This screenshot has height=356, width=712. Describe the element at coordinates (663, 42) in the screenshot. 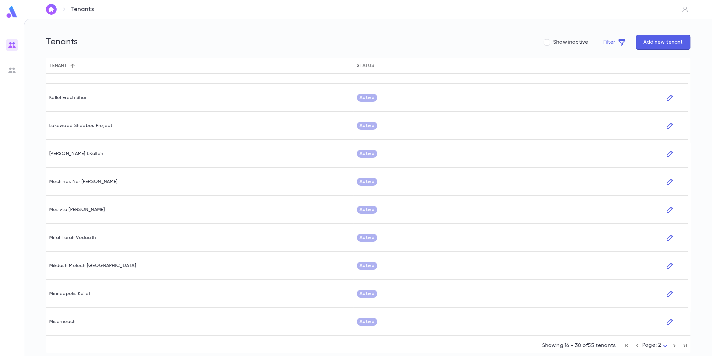

I see `button: Add new tenant` at that location.